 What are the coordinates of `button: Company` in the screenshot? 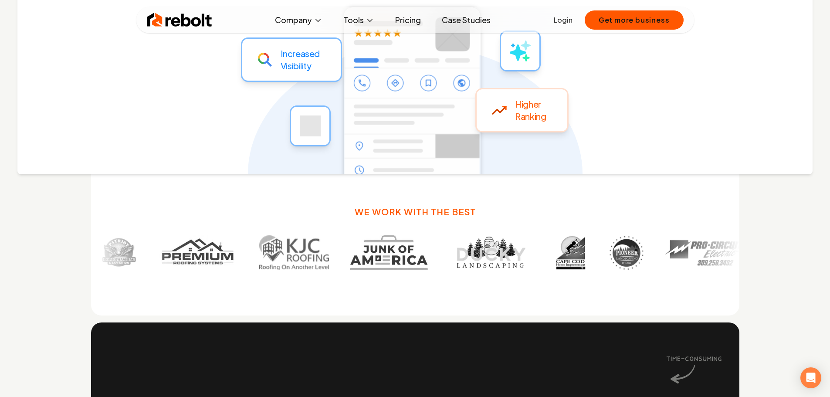 It's located at (298, 20).